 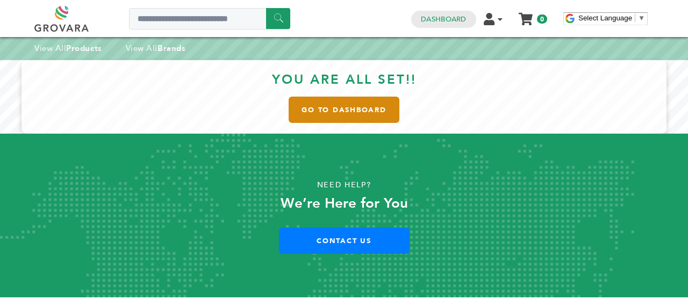 I want to click on p: Need Help?, so click(x=344, y=185).